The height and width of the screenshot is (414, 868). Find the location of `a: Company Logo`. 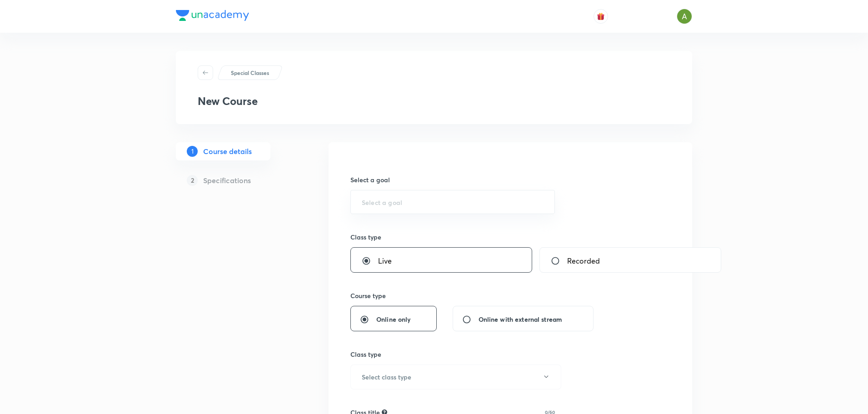

a: Company Logo is located at coordinates (212, 16).